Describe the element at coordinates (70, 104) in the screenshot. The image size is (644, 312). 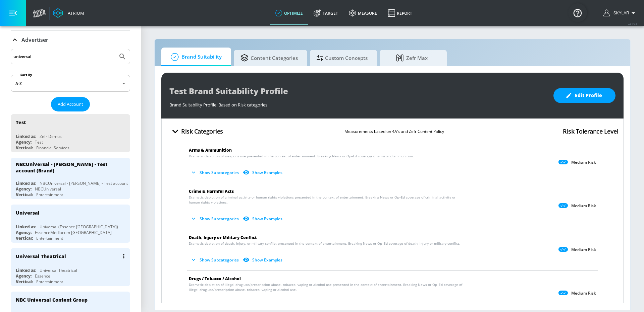
I see `span: Add Account` at that location.